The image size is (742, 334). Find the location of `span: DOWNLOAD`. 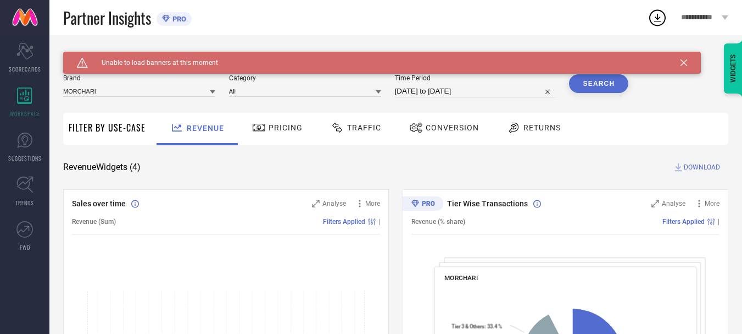

span: DOWNLOAD is located at coordinates (702, 167).